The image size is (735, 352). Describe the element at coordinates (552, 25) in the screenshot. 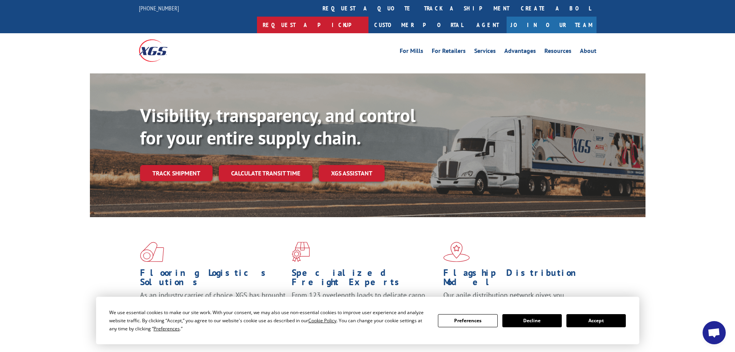

I see `a: Join Our Team` at that location.